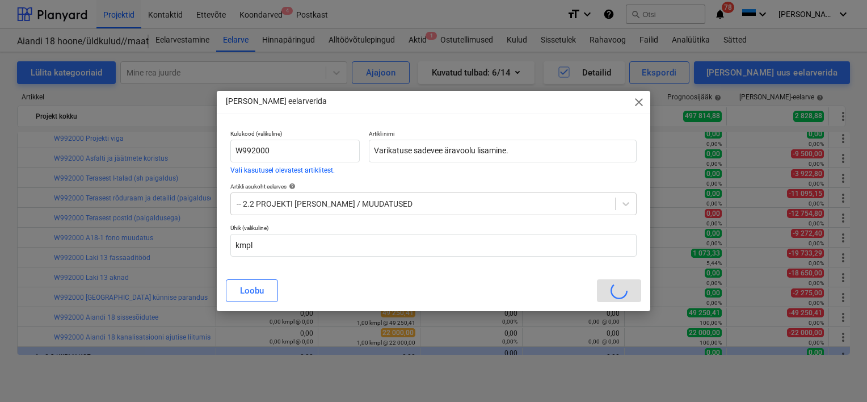 Image resolution: width=867 pixels, height=402 pixels. Describe the element at coordinates (295, 134) in the screenshot. I see `p: Kulukood (valikuline)` at that location.